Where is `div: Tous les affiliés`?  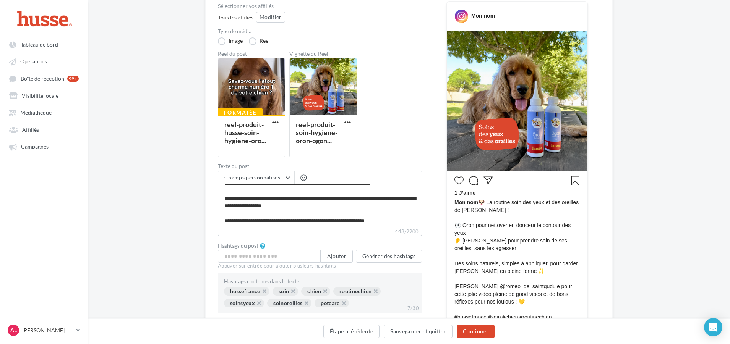 div: Tous les affiliés is located at coordinates (235, 18).